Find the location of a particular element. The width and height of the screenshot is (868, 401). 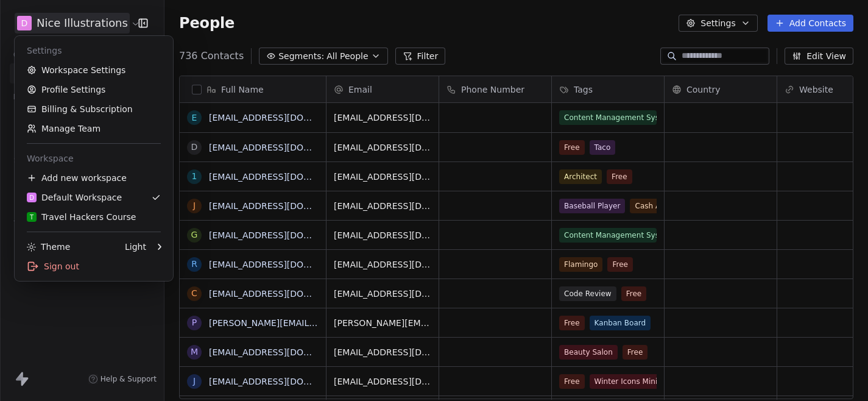

div: Theme is located at coordinates (48, 247).